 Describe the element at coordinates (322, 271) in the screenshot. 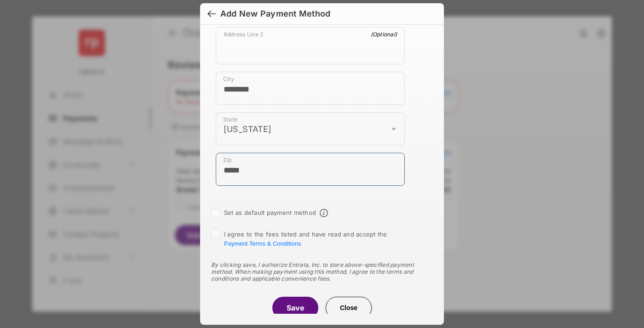

I see `div: By clicking save, I authorize Entrata, Inc. to store above-specified payment method. When making ...` at that location.